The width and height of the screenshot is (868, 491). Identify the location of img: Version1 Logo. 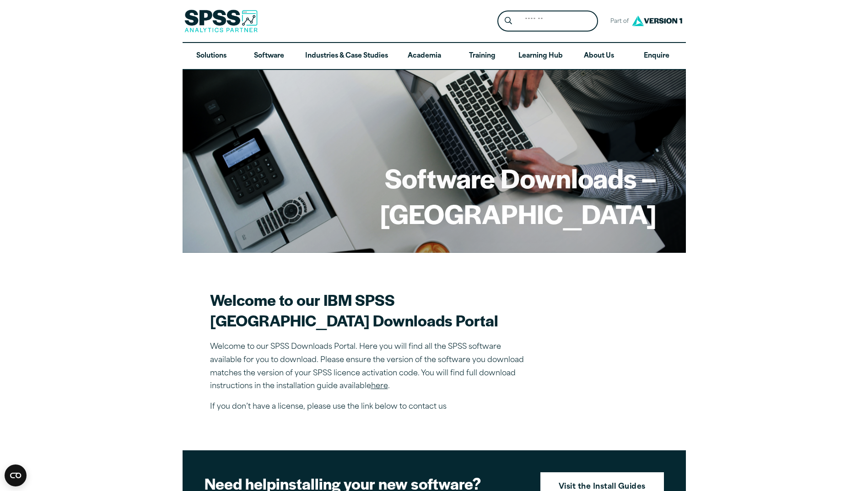
(657, 21).